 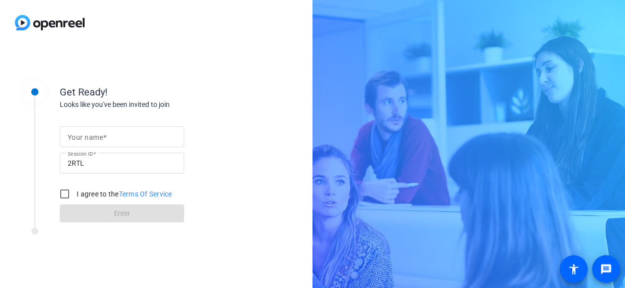 What do you see at coordinates (606, 269) in the screenshot?
I see `mat-icon: message` at bounding box center [606, 269].